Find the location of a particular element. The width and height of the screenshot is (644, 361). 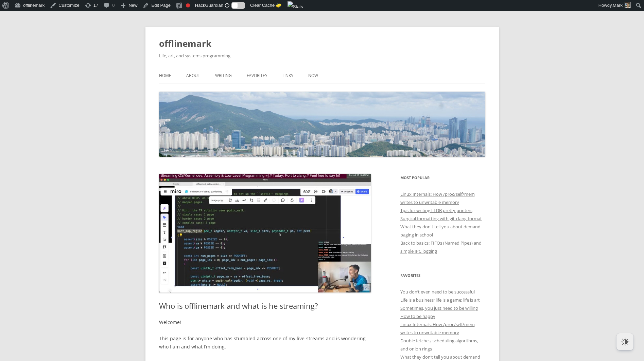

a: About is located at coordinates (193, 76).